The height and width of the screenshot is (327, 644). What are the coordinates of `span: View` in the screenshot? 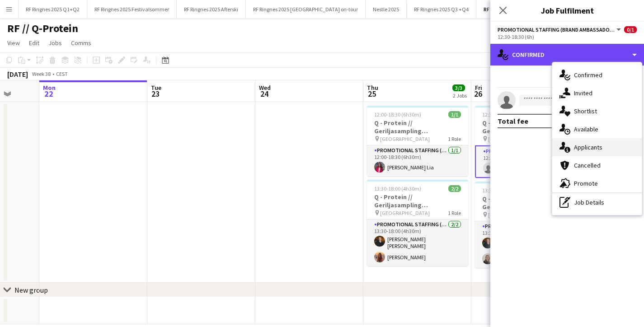 It's located at (14, 43).